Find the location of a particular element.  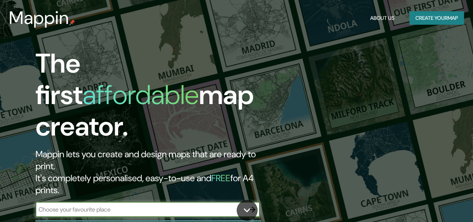

h1: affordable is located at coordinates (141, 95).